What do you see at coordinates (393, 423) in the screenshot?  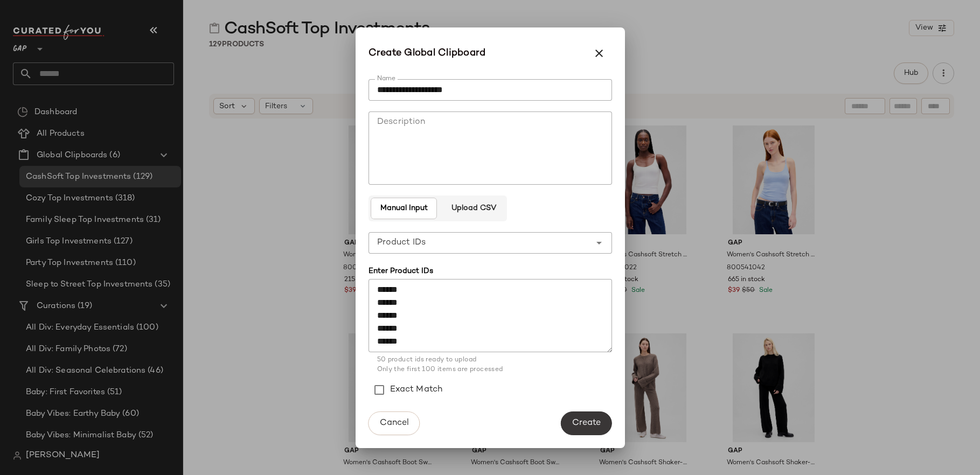 I see `button: Cancel` at bounding box center [393, 423].